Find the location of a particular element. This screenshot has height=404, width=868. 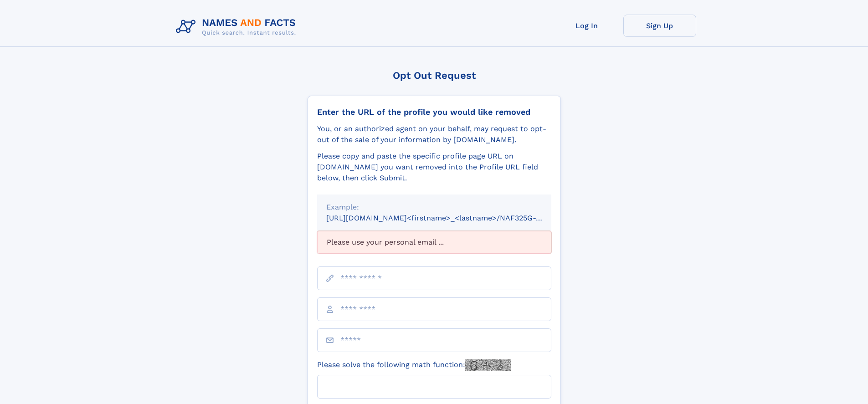

label: Please solve the following math function: is located at coordinates (414, 365).